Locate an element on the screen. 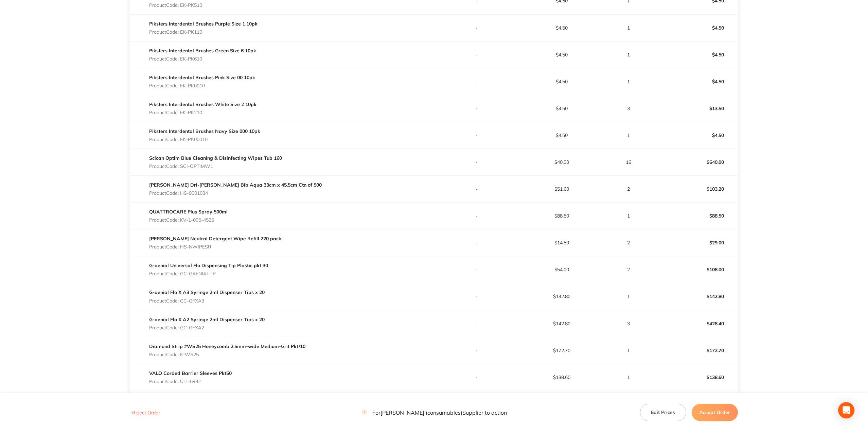  p: Product Code: GC-GAENIALTIP is located at coordinates (208, 273).